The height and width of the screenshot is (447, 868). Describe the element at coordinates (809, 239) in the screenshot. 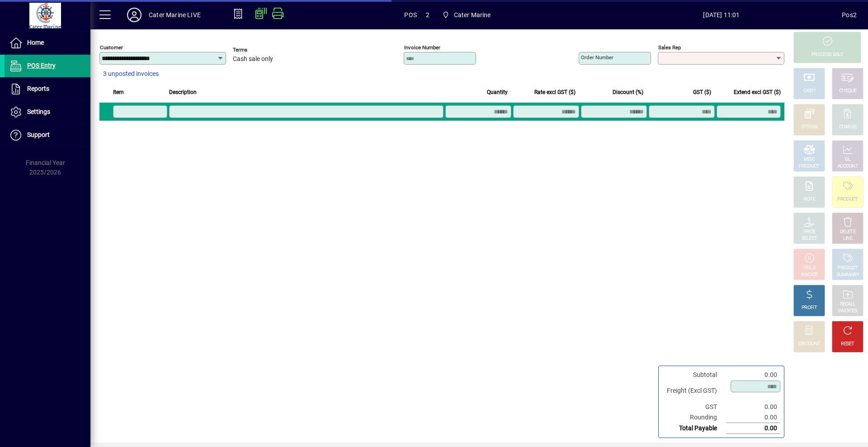

I see `div: SELECT` at that location.